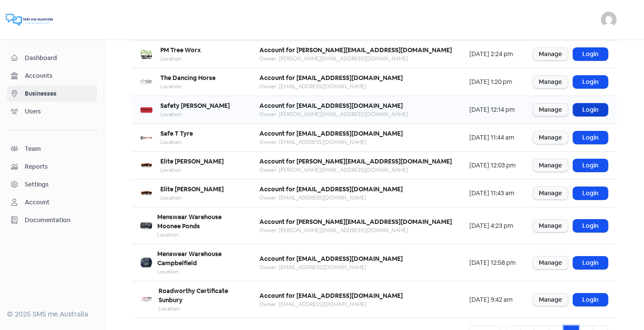 Image resolution: width=644 pixels, height=330 pixels. What do you see at coordinates (52, 149) in the screenshot?
I see `a: Team` at bounding box center [52, 149].